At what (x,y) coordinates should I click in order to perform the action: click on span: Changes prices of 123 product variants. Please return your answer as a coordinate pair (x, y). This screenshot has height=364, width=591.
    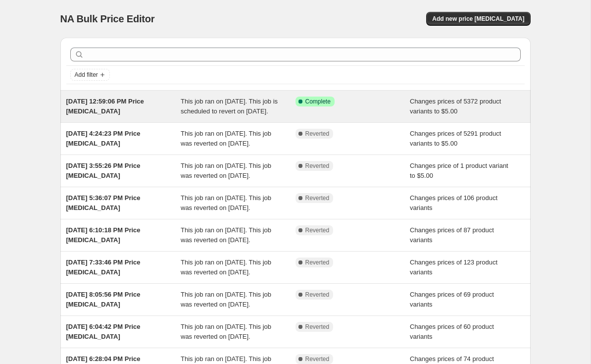
    Looking at the image, I should click on (453, 267).